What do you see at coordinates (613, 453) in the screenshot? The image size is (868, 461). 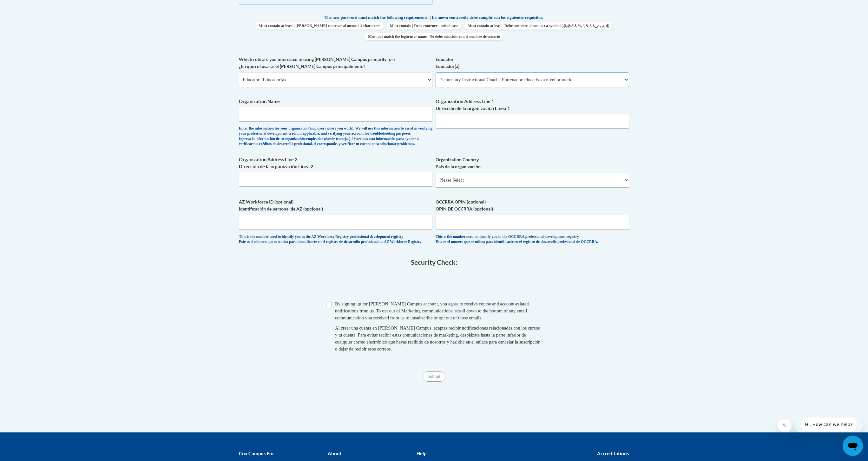 I see `b: Accreditations` at bounding box center [613, 453].